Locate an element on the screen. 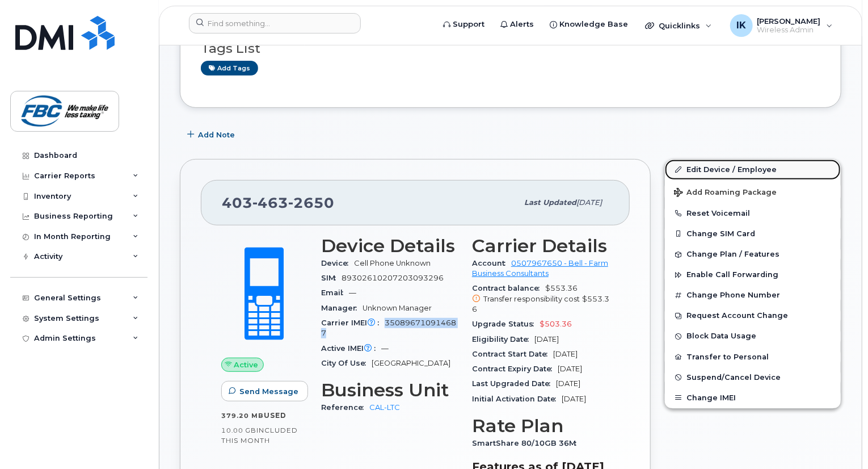 This screenshot has width=868, height=469. h3: Tags List is located at coordinates (511, 48).